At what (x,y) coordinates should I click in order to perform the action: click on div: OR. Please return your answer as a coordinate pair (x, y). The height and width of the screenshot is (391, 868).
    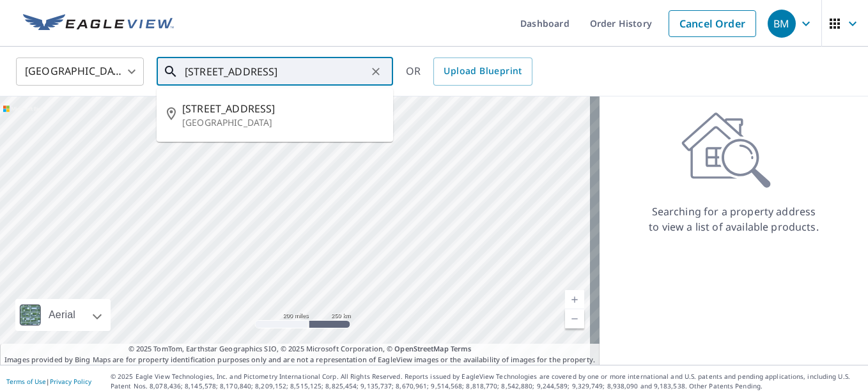
    Looking at the image, I should click on (469, 71).